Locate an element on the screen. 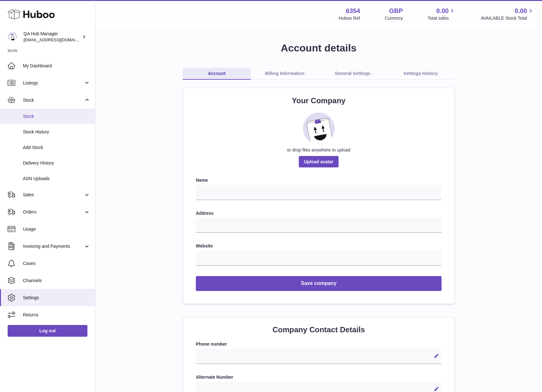  h2: Company Contact Details is located at coordinates (318, 330).